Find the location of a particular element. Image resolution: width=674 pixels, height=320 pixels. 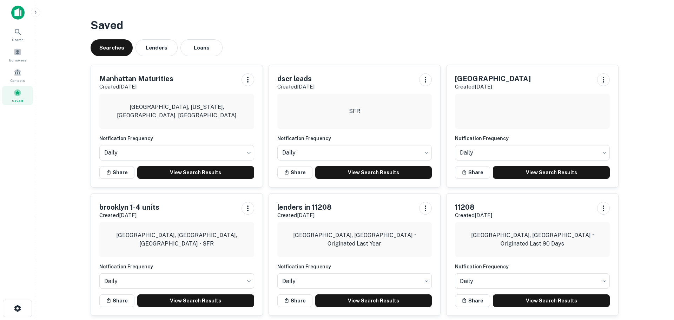

h5: brooklyn 1-4 units is located at coordinates (129, 207).